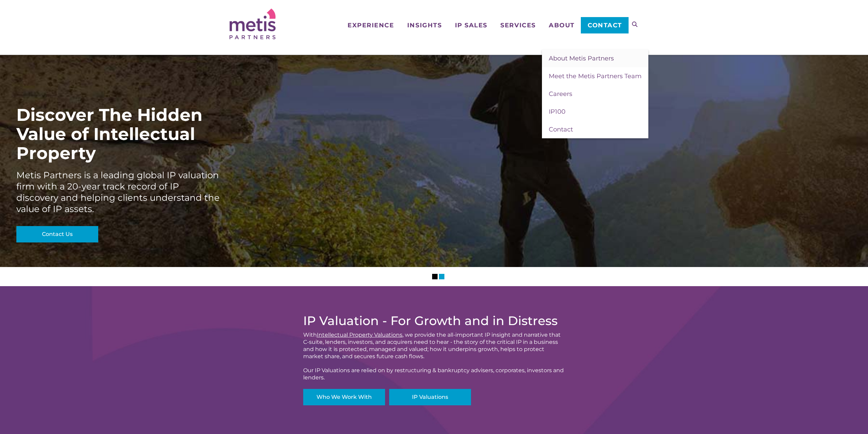 The image size is (868, 434). What do you see at coordinates (371, 25) in the screenshot?
I see `span: Experience` at bounding box center [371, 25].